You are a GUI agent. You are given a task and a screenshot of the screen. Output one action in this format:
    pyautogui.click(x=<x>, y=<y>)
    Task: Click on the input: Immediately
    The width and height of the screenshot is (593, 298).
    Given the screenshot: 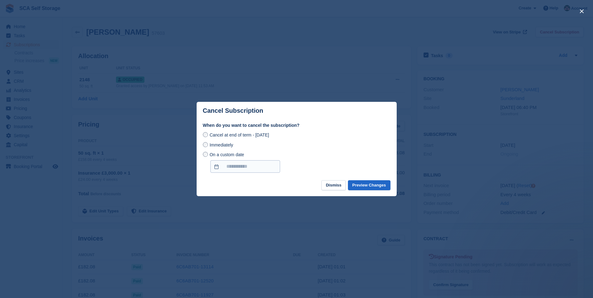 What is the action you would take?
    pyautogui.click(x=205, y=145)
    